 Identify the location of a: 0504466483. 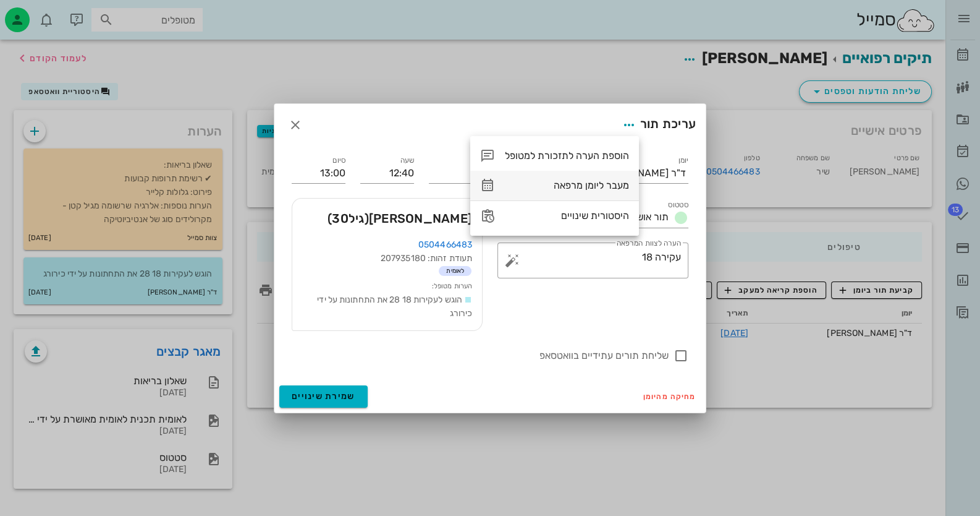
(445, 245).